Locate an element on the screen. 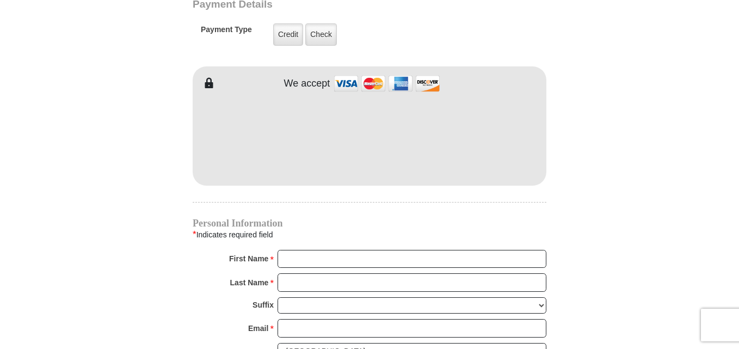 The width and height of the screenshot is (739, 349). strong: Email is located at coordinates (258, 328).